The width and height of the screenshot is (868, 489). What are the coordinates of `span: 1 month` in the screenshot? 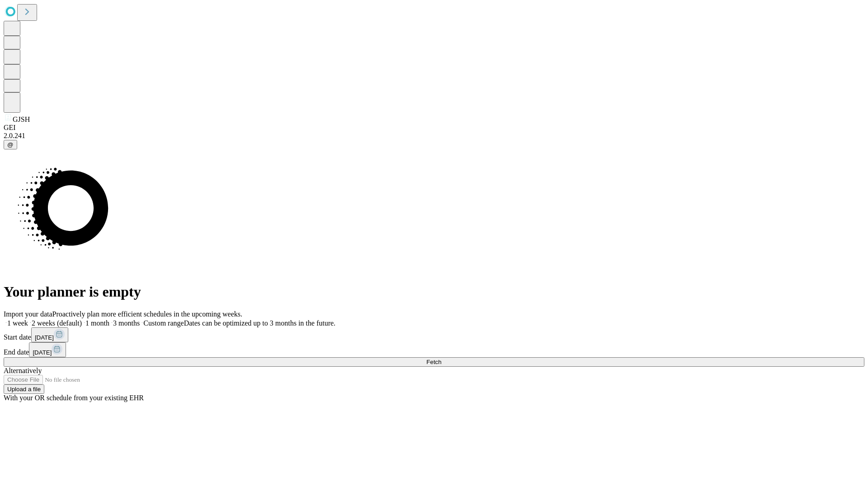 It's located at (97, 322).